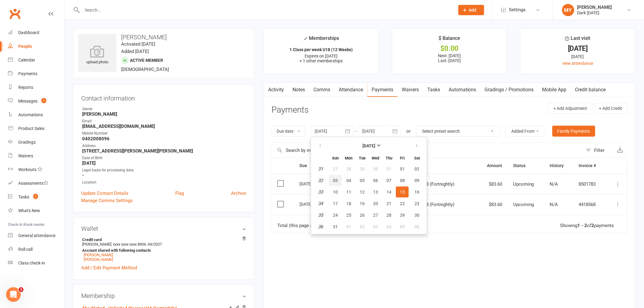  What do you see at coordinates (32, 263) in the screenshot?
I see `div: Class check-in` at bounding box center [32, 263].